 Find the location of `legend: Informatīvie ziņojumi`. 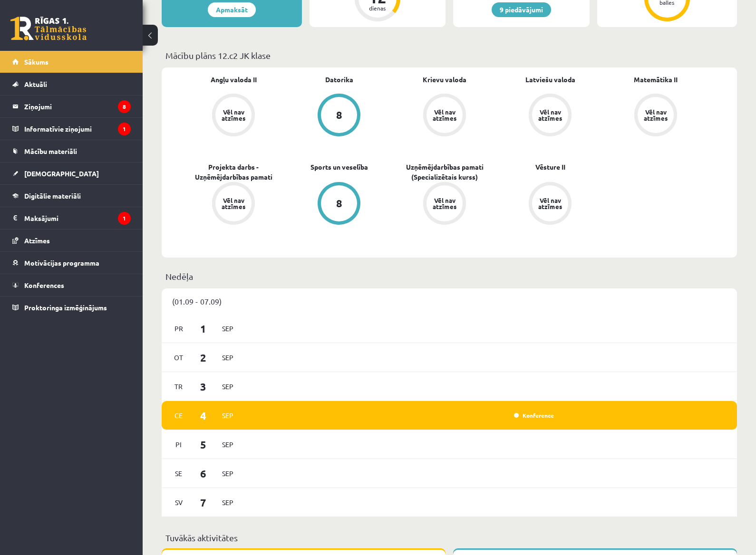

legend: Informatīvie ziņojumi is located at coordinates (77, 128).